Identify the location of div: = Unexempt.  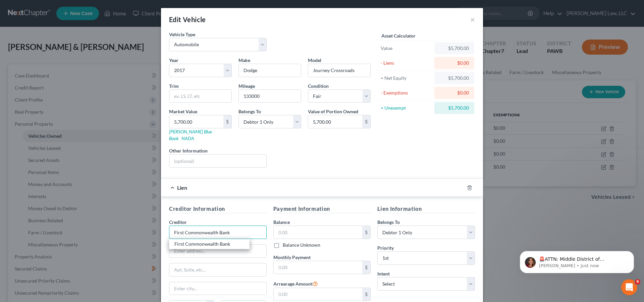
(406, 108).